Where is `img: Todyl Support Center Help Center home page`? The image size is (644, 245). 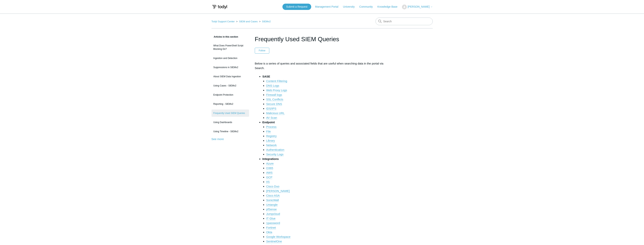 img: Todyl Support Center Help Center home page is located at coordinates (219, 7).